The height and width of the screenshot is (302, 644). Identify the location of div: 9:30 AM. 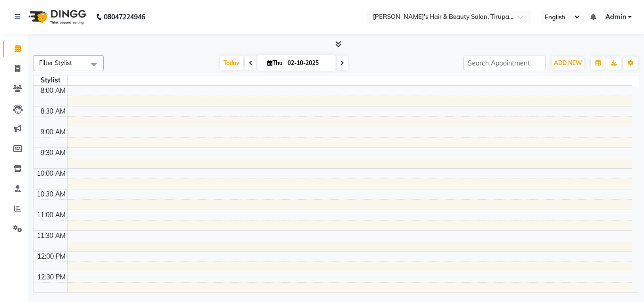
(53, 153).